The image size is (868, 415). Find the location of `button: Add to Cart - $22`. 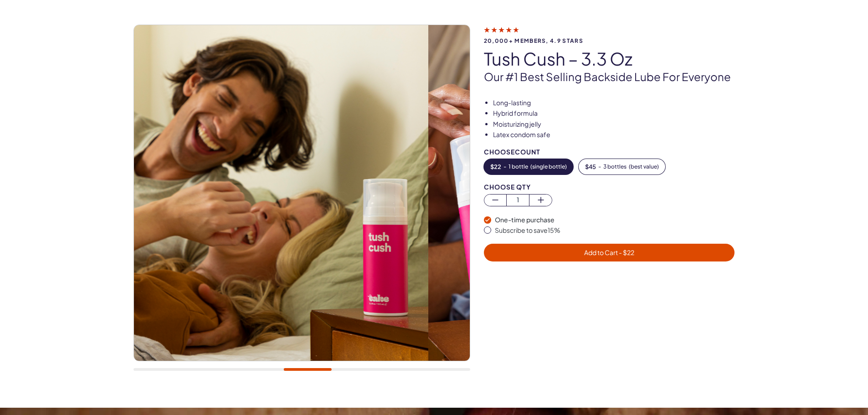

button: Add to Cart - $22 is located at coordinates (609, 252).